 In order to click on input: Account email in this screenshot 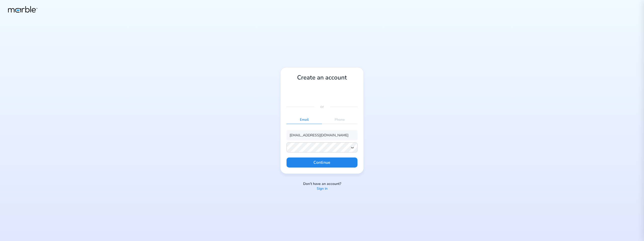, I will do `click(322, 135)`.